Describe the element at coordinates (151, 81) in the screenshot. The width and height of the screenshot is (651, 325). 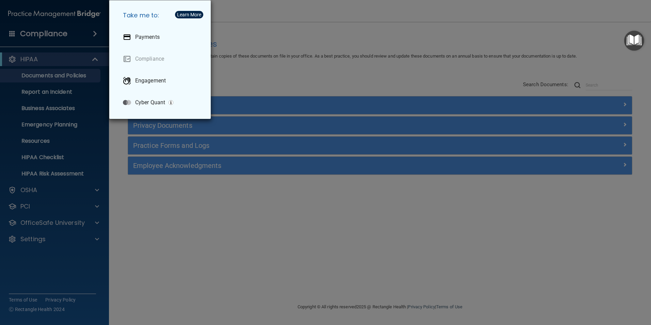
I see `p: Engagement` at that location.